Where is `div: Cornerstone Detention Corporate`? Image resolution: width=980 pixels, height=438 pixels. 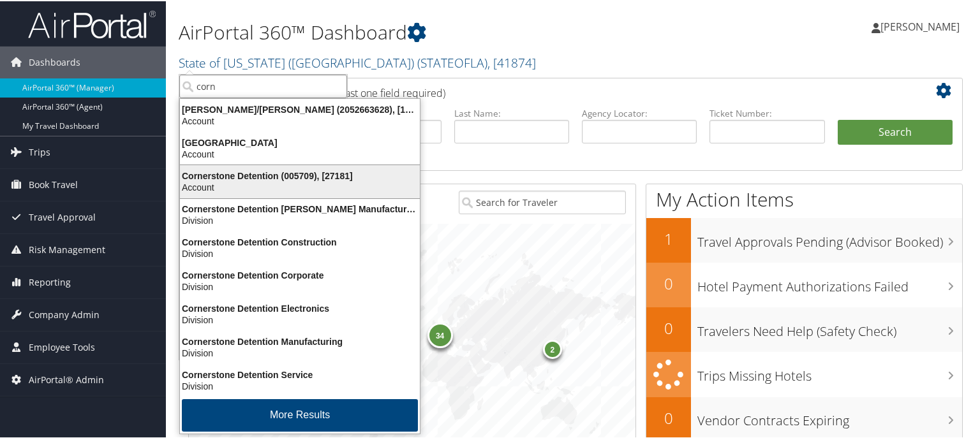 div: Cornerstone Detention Corporate is located at coordinates (300, 274).